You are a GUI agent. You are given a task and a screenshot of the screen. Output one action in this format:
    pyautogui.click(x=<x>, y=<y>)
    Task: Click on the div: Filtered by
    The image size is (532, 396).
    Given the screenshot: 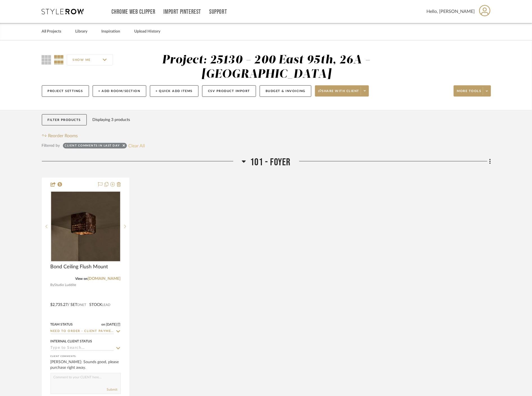 What is the action you would take?
    pyautogui.click(x=51, y=146)
    